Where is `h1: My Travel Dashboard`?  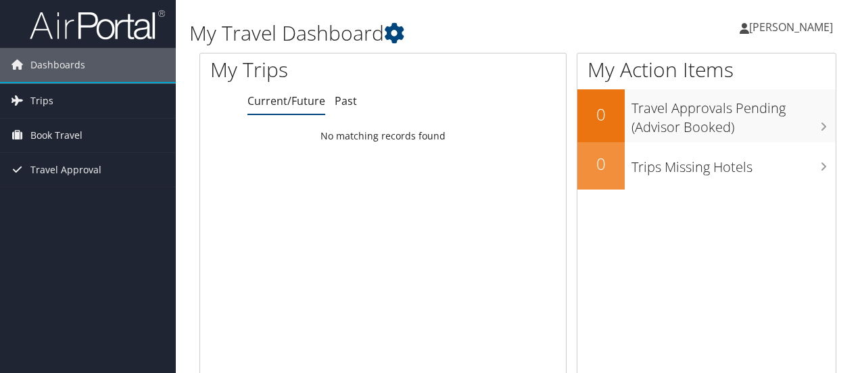 h1: My Travel Dashboard is located at coordinates (409, 33).